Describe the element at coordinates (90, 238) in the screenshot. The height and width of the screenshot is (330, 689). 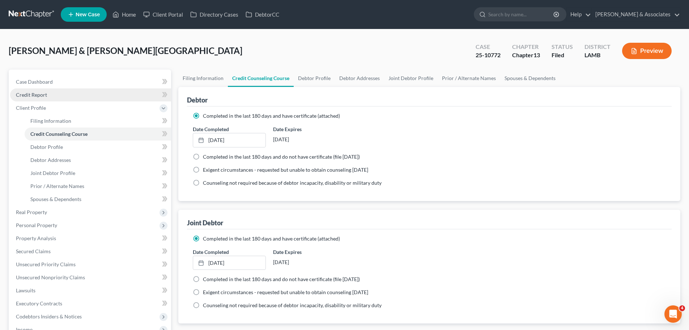
I see `a: Property Analysis` at that location.